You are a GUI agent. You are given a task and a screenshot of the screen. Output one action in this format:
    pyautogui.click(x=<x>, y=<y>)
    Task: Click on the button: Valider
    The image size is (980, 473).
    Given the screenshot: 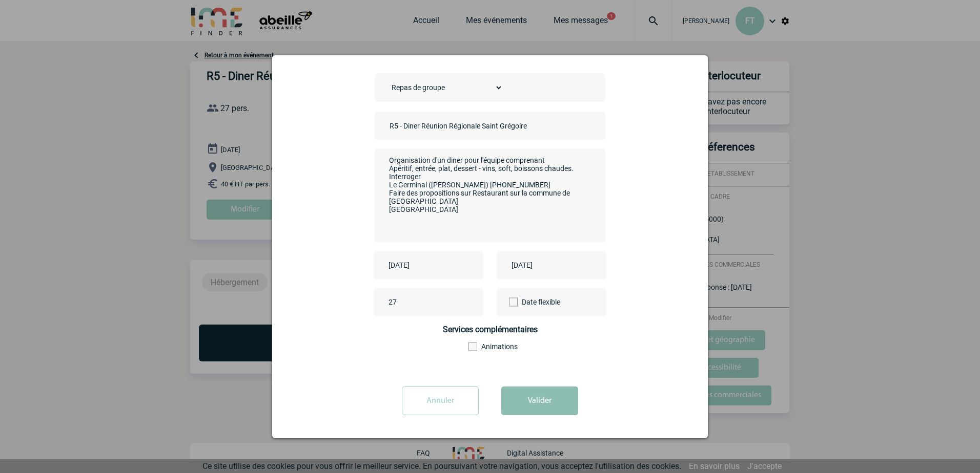 What is the action you would take?
    pyautogui.click(x=540, y=401)
    